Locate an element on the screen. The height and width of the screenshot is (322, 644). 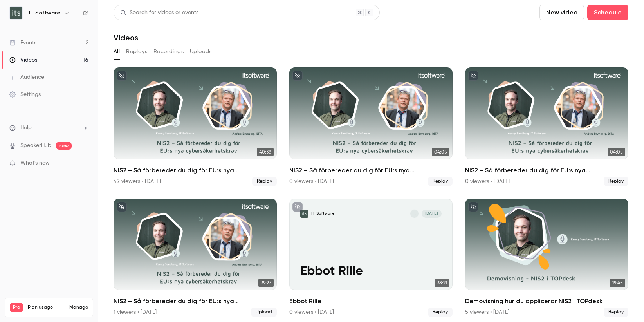
img: IT Software is located at coordinates (16, 13).